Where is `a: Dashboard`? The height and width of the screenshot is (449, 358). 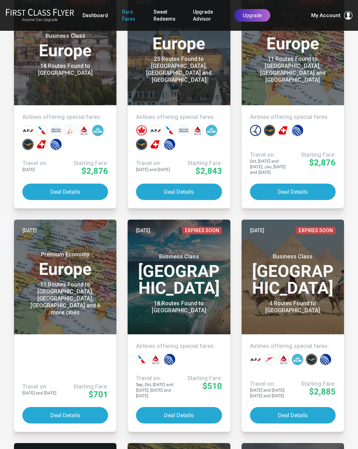 a: Dashboard is located at coordinates (95, 15).